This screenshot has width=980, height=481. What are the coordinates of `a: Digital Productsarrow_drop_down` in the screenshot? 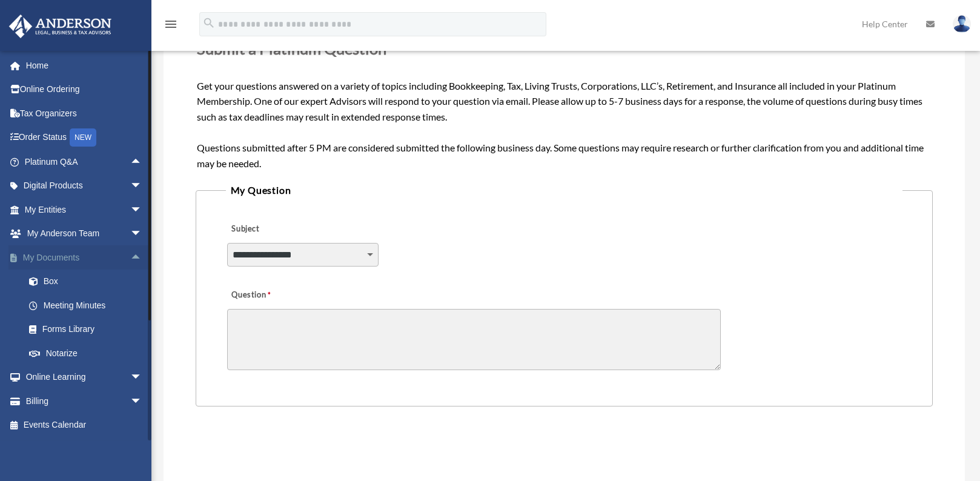 It's located at (84, 186).